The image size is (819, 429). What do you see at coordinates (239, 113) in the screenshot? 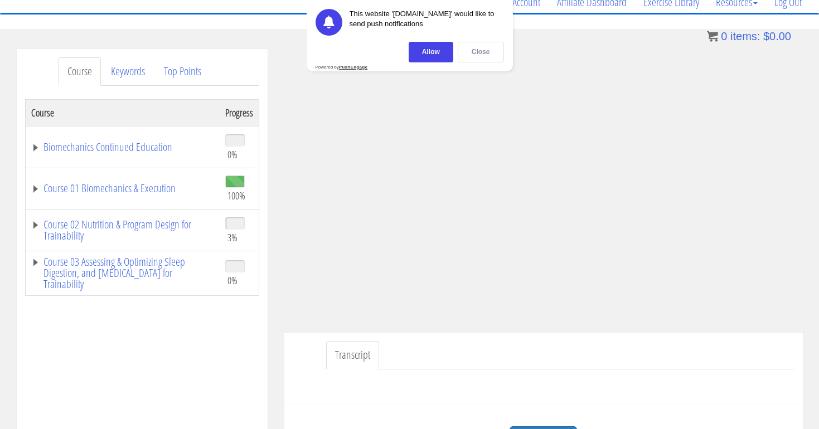
I see `th: Progress` at bounding box center [239, 113].